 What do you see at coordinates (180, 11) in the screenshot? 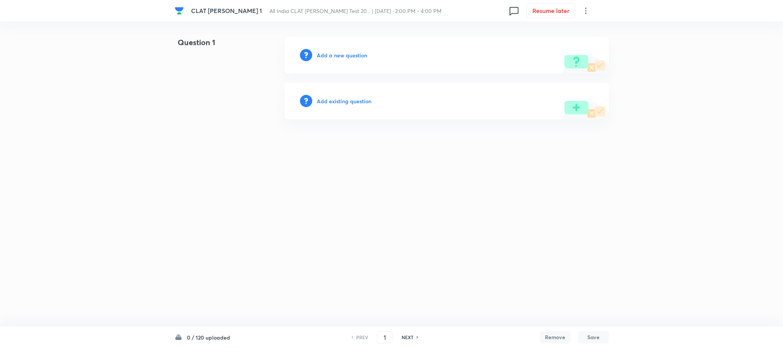
I see `a: Company Logo` at bounding box center [180, 11].